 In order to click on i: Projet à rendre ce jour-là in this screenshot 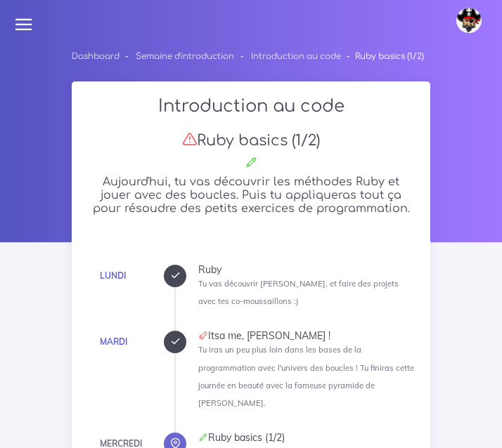, I will do `click(203, 336)`.